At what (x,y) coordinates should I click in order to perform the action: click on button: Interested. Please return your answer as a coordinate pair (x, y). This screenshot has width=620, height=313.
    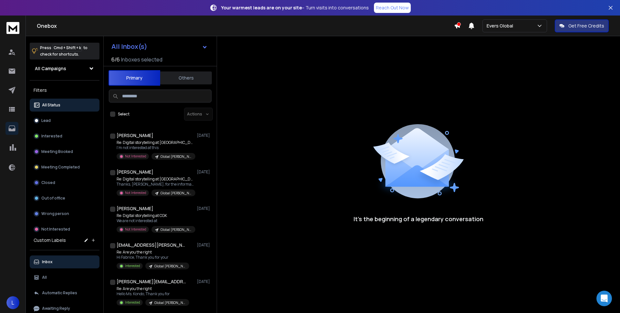
    Looking at the image, I should click on (65, 136).